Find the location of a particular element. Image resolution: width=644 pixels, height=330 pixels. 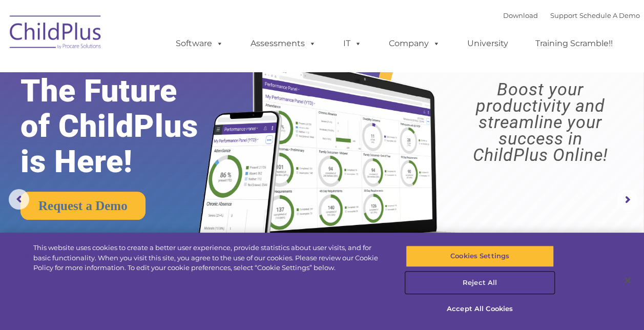

a: Request a Demo is located at coordinates (83, 205).